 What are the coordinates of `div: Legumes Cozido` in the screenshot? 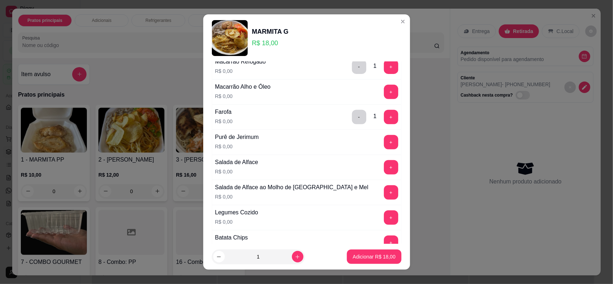 It's located at (237, 213).